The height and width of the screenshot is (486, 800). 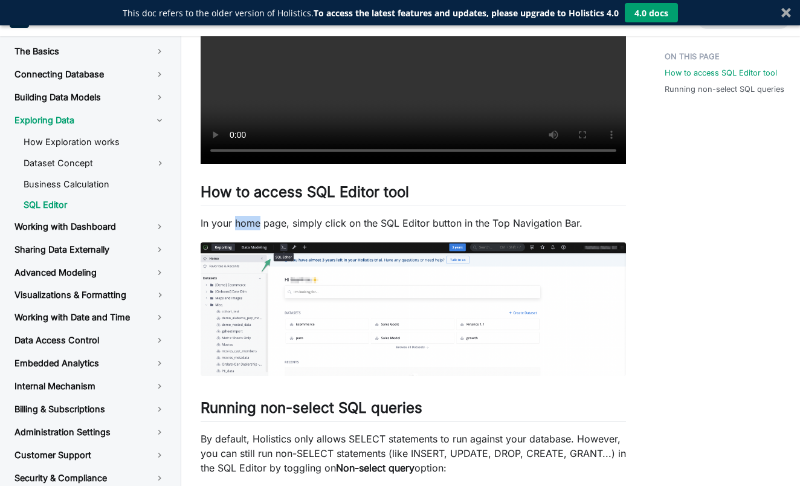 What do you see at coordinates (651, 13) in the screenshot?
I see `button: 4.0 docs` at bounding box center [651, 13].